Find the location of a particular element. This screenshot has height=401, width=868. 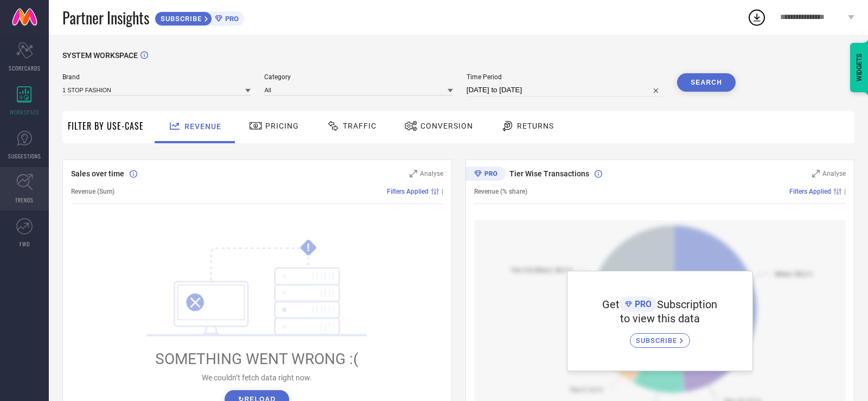

span: Returns is located at coordinates (536, 126).